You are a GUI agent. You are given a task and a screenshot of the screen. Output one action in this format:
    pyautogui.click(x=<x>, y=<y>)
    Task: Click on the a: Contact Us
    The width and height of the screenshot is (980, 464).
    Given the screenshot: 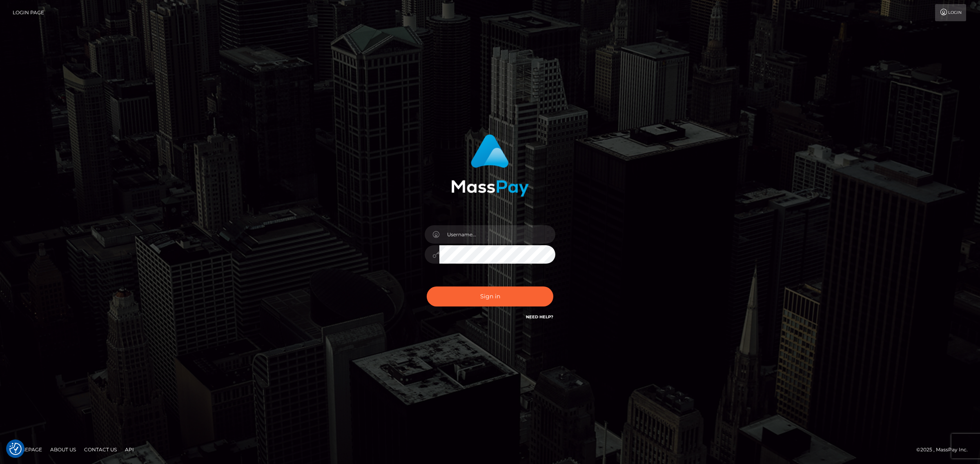 What is the action you would take?
    pyautogui.click(x=101, y=450)
    